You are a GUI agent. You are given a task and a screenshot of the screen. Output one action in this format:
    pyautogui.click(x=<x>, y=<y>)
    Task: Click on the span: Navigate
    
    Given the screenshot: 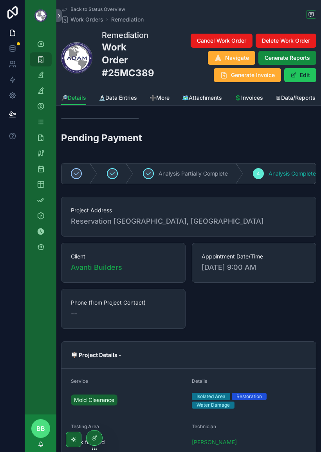 What is the action you would take?
    pyautogui.click(x=237, y=58)
    